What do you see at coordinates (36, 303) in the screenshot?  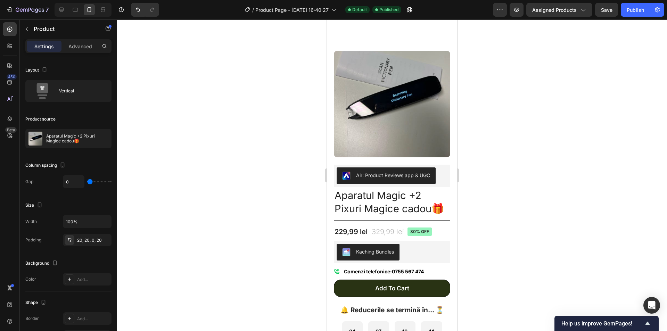 I see `div: Shape` at bounding box center [36, 303].